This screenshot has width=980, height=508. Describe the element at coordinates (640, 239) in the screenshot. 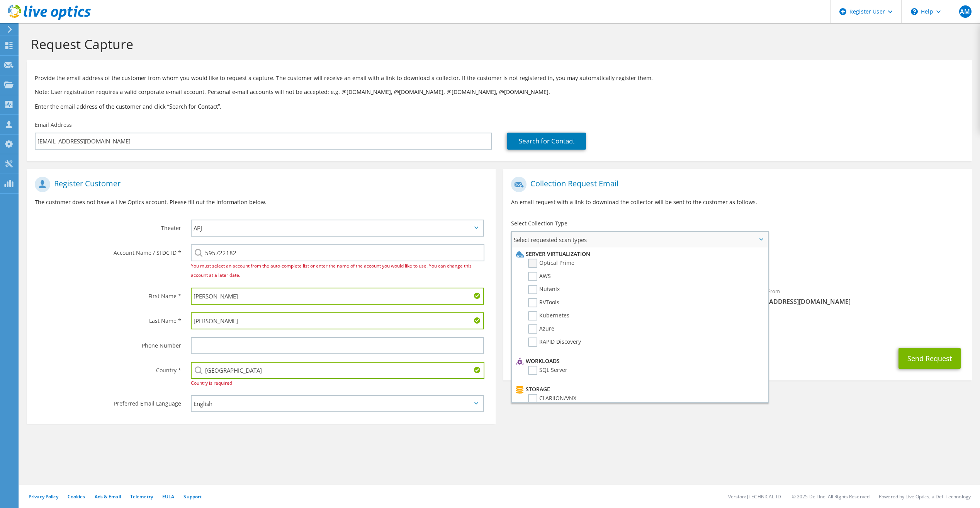

I see `span: Select requested scan types` at that location.